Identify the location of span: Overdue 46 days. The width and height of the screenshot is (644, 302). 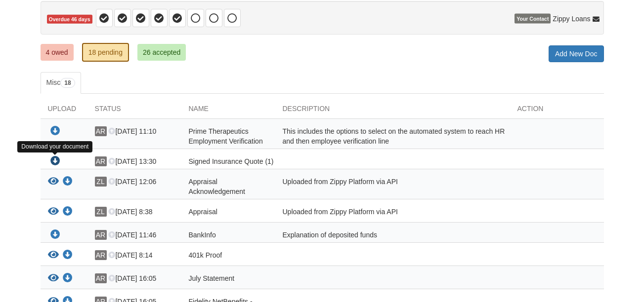
(70, 19).